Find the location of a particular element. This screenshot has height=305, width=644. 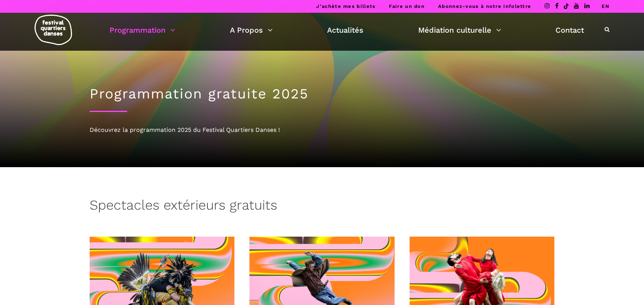

a: Faire un don is located at coordinates (407, 6).